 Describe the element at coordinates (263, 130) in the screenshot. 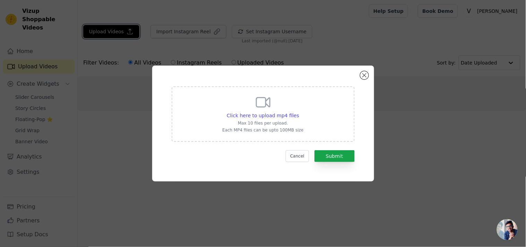

I see `p: Each MP4 files can be upto 100MB size` at that location.